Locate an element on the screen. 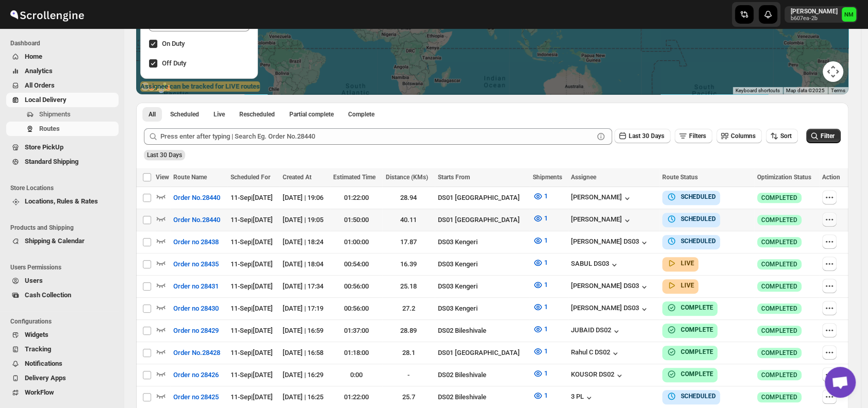 The image size is (868, 408). button: Routes is located at coordinates (62, 129).